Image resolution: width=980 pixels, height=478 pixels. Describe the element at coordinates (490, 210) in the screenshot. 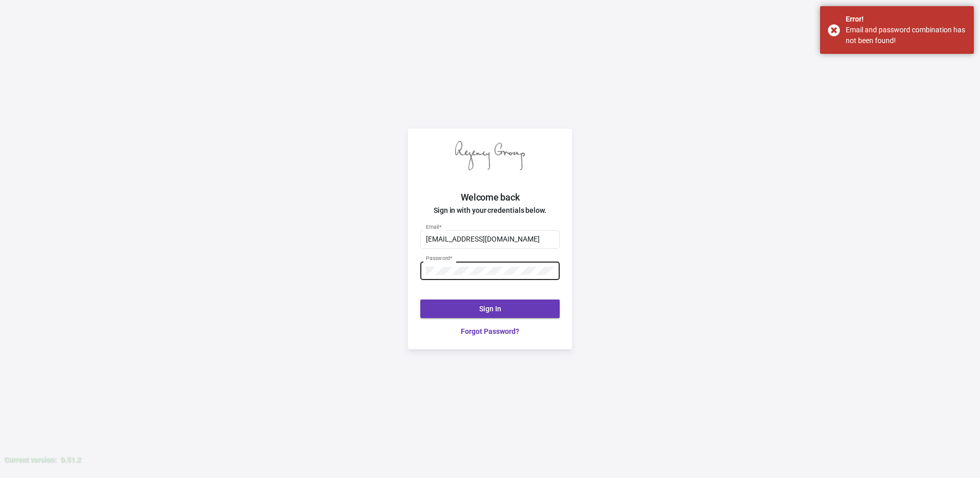

I see `h4: Sign in with your credentials below.` at that location.